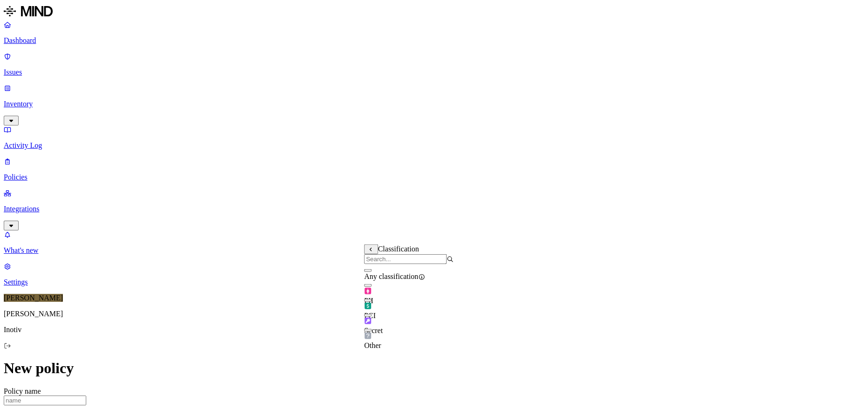  What do you see at coordinates (434, 209) in the screenshot?
I see `p: Integrations` at bounding box center [434, 209].